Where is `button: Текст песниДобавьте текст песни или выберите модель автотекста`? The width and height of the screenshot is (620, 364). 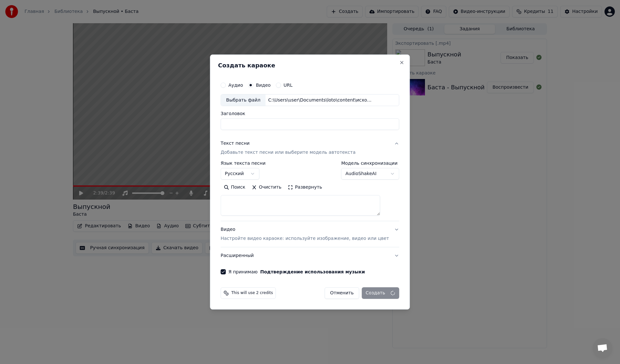 button: Текст песниДобавьте текст песни или выберите модель автотекста is located at coordinates (310, 148).